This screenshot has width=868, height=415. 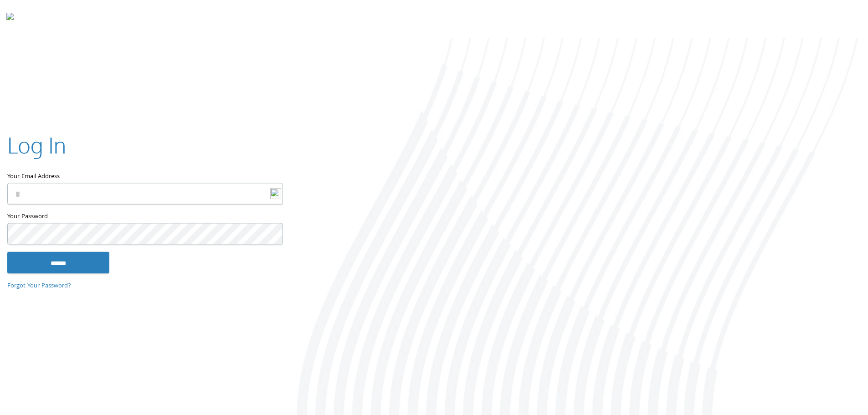 What do you see at coordinates (39, 286) in the screenshot?
I see `a: Forgot Your Password?` at bounding box center [39, 286].